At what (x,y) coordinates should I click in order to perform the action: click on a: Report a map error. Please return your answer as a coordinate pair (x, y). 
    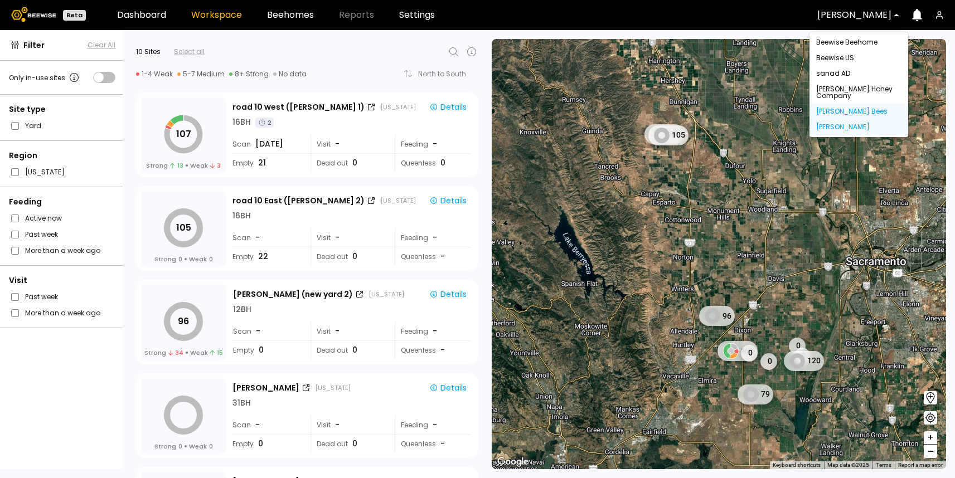
    Looking at the image, I should click on (920, 465).